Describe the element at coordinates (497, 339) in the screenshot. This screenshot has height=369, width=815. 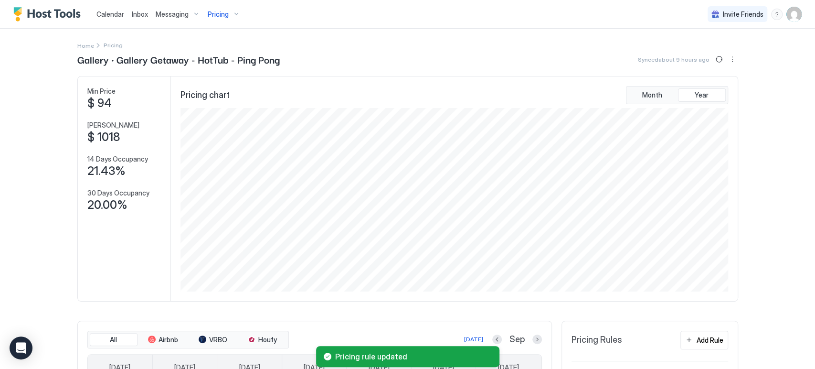
I see `button: Previous month` at that location.